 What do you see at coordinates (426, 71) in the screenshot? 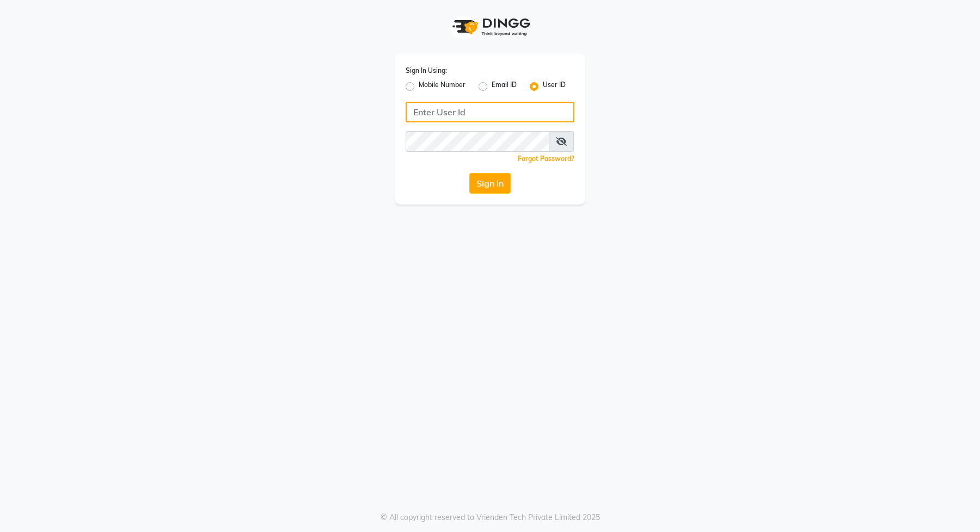
I see `label: Sign In Using:` at bounding box center [426, 71].